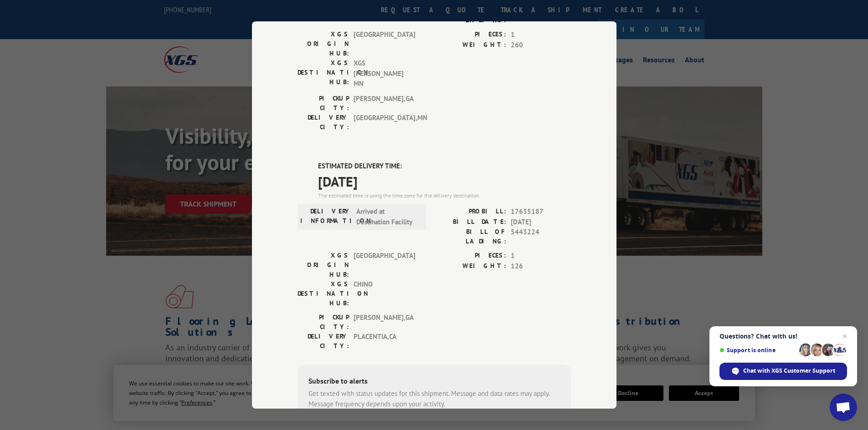 The image size is (868, 430). What do you see at coordinates (384, 294) in the screenshot?
I see `span: CHINO` at bounding box center [384, 294].